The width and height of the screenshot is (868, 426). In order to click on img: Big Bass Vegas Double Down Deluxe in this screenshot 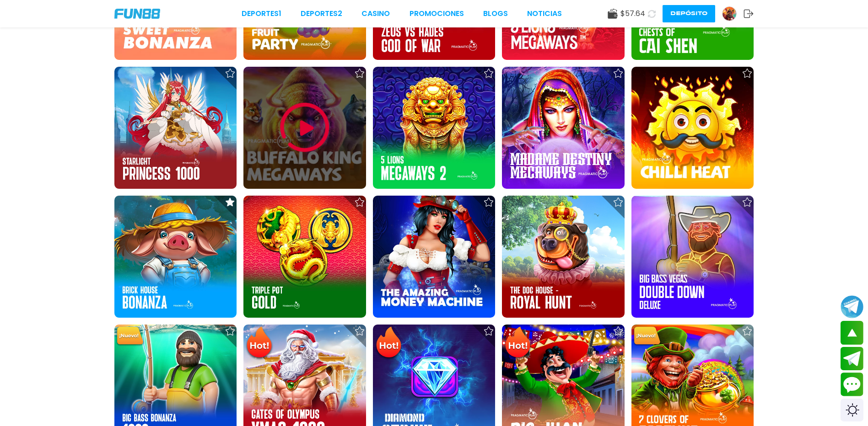, I will do `click(692, 257)`.